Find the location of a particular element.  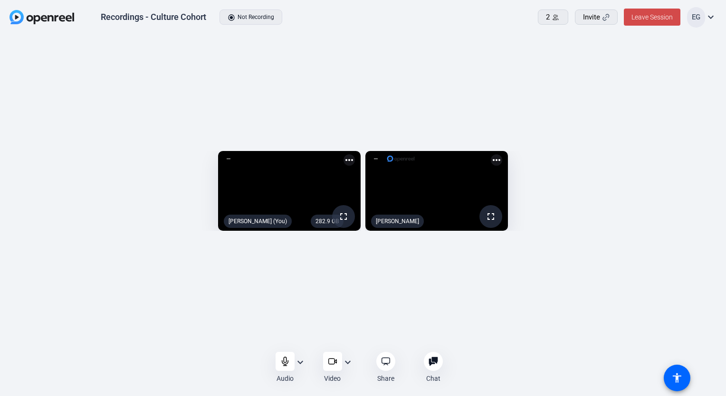

img: logo is located at coordinates (401, 159).